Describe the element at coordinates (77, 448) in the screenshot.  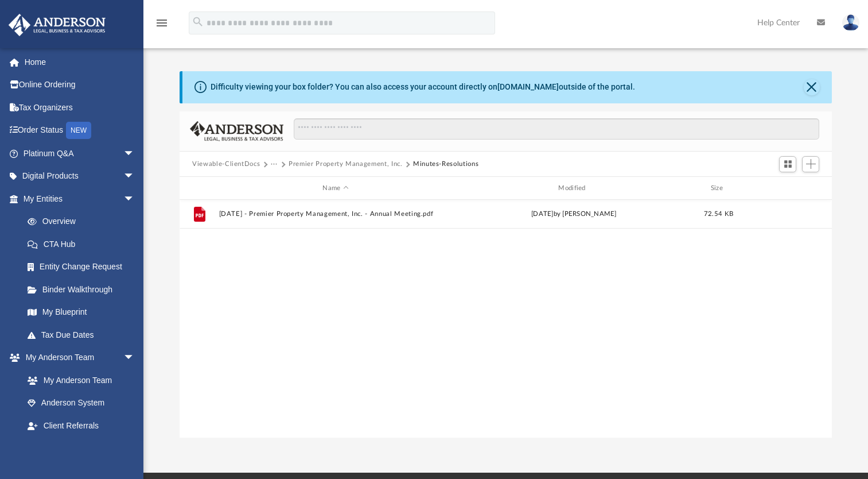
I see `a: My Documentsarrow_drop_down` at that location.